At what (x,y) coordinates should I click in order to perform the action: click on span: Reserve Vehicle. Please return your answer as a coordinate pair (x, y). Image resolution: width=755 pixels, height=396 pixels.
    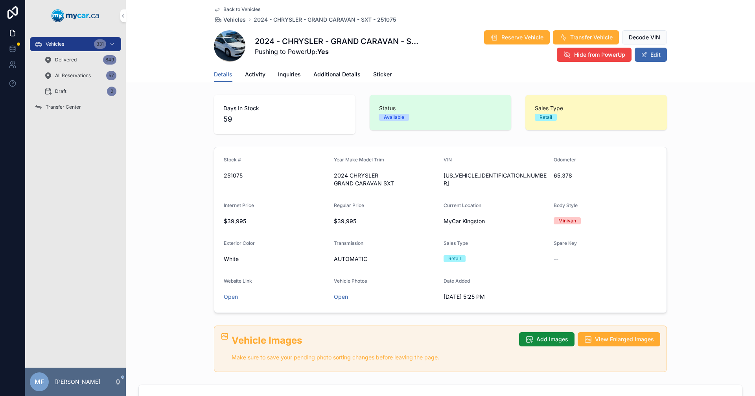
    Looking at the image, I should click on (522, 37).